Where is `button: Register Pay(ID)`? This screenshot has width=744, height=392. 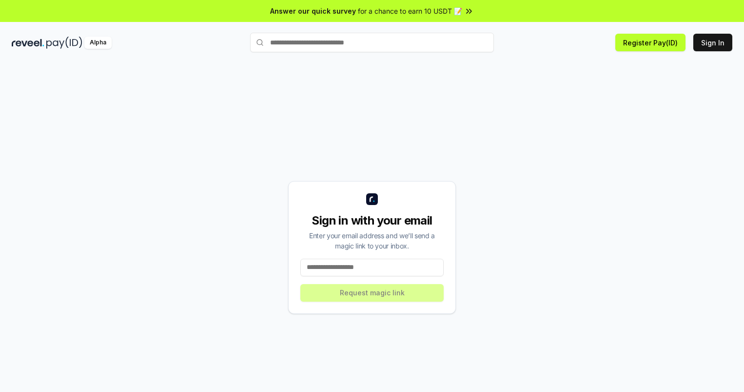 button: Register Pay(ID) is located at coordinates (650, 42).